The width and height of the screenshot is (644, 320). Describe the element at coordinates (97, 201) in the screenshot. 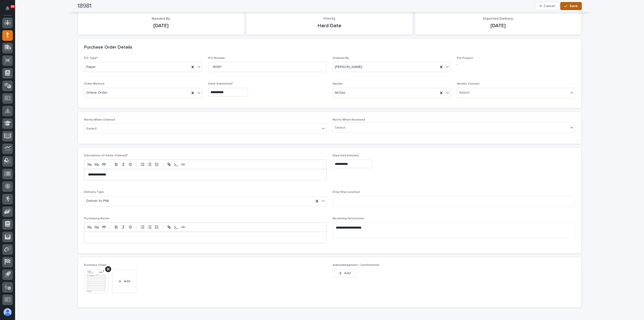

I see `span: Deliver to PWI` at that location.